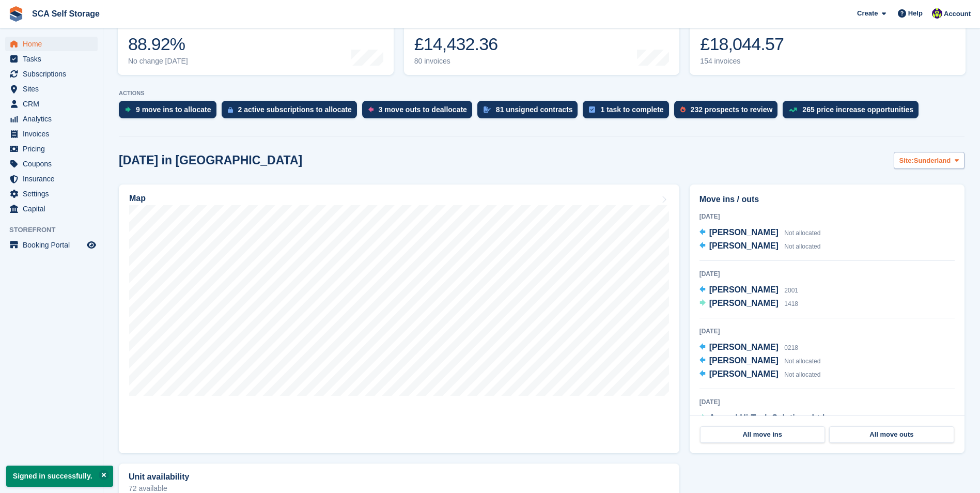  What do you see at coordinates (837, 419) in the screenshot?
I see `span: 0416` at bounding box center [837, 419].